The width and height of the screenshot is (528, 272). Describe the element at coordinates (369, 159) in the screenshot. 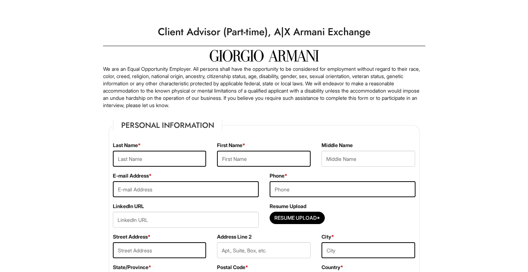

I see `input: Middle Name` at that location.